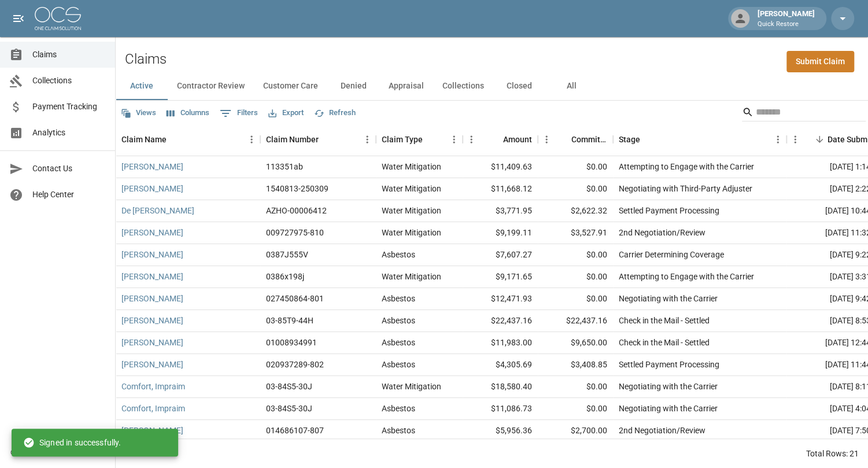 This screenshot has width=868, height=468. Describe the element at coordinates (419, 139) in the screenshot. I see `div: Claim Type` at that location.